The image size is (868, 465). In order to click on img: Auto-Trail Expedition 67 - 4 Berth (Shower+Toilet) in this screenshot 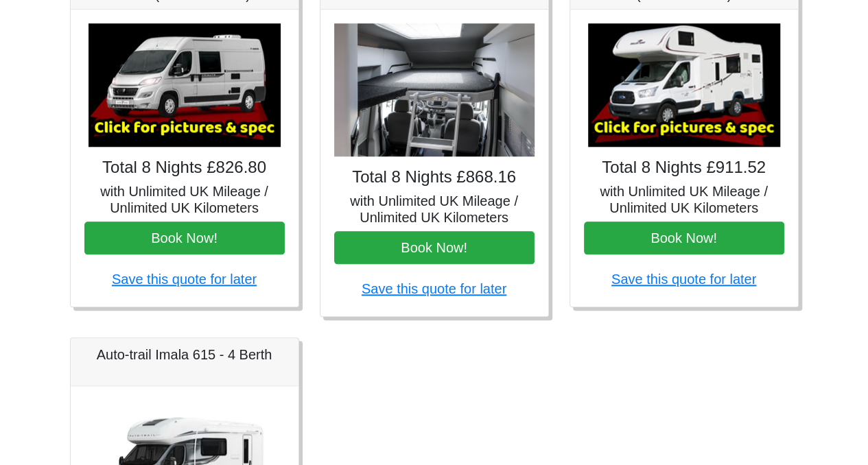, I will do `click(185, 85)`.